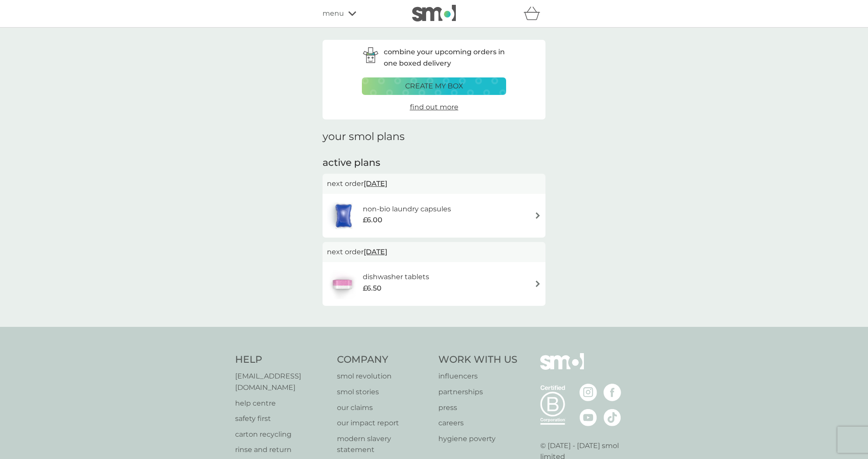 This screenshot has width=868, height=459. What do you see at coordinates (612, 392) in the screenshot?
I see `img: visit the smol Facebook page` at bounding box center [612, 392].